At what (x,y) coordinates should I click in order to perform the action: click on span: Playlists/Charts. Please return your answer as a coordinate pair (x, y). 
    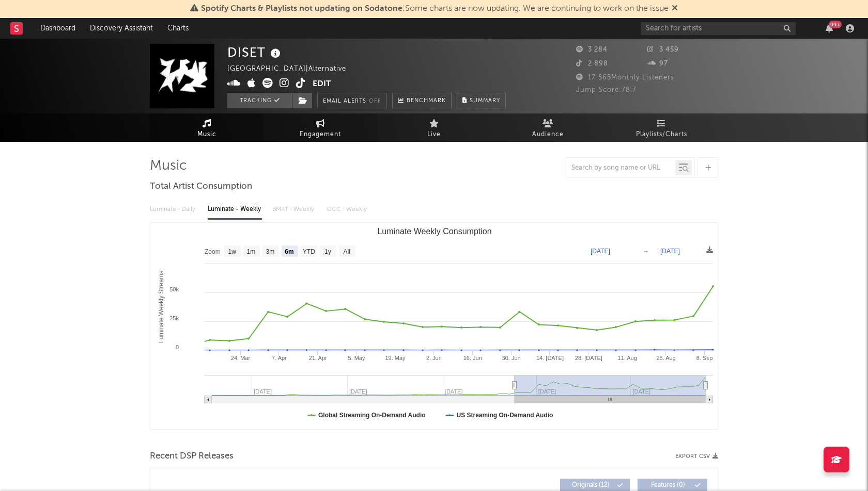
    Looking at the image, I should click on (661, 135).